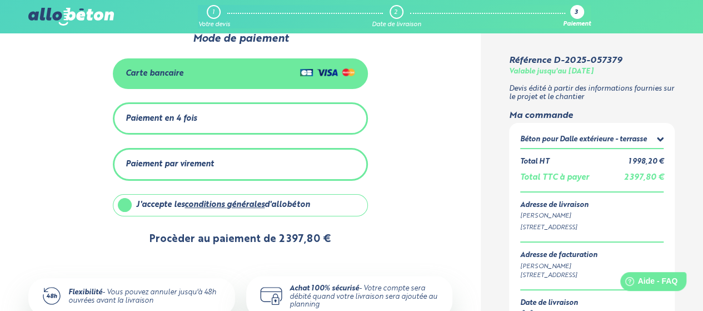 This screenshot has width=703, height=311. What do you see at coordinates (535, 162) in the screenshot?
I see `div: Total HT` at bounding box center [535, 162].